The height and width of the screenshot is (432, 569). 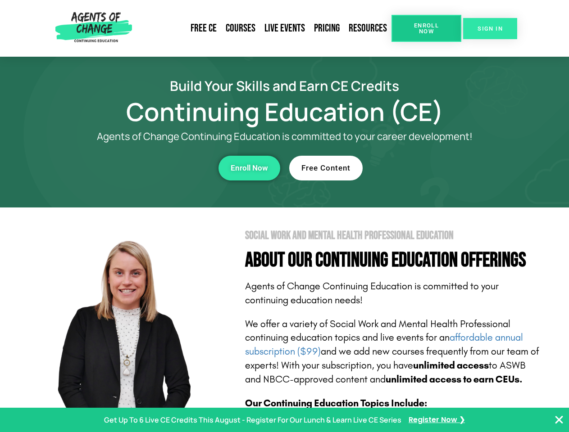 What do you see at coordinates (559, 420) in the screenshot?
I see `button: Close Banner` at bounding box center [559, 420].